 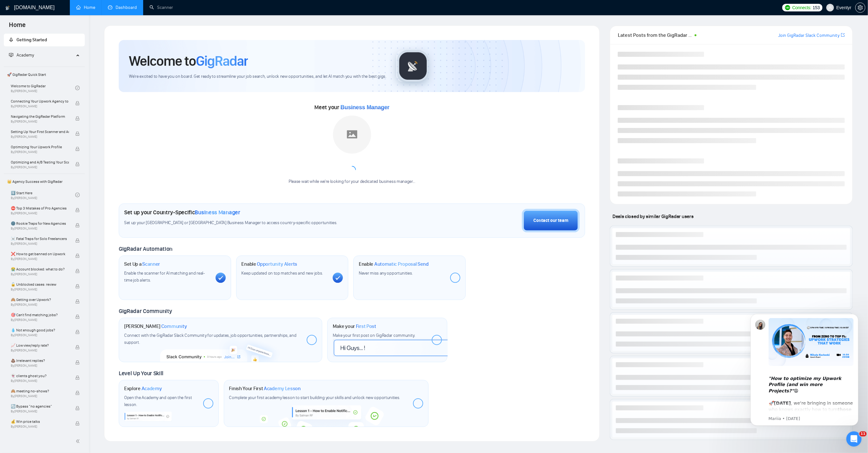 What do you see at coordinates (352, 170) in the screenshot?
I see `span: loading` at bounding box center [352, 170].